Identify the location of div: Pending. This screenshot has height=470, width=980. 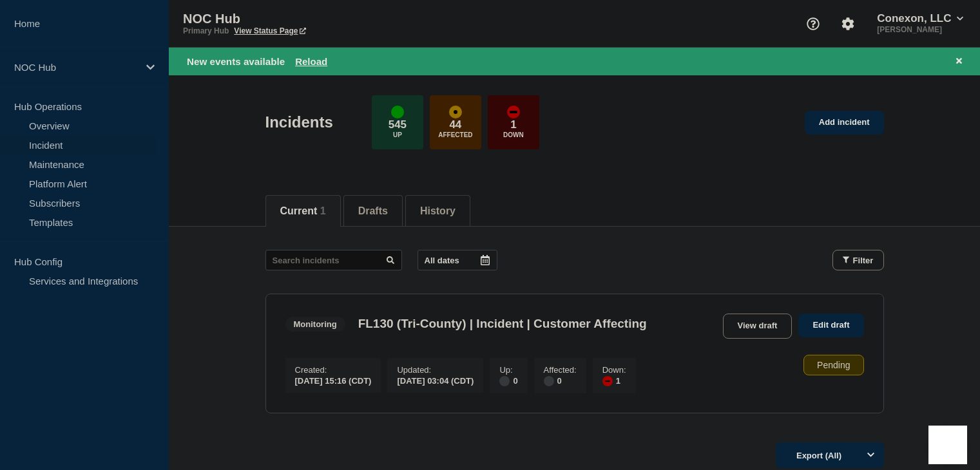
(833, 365).